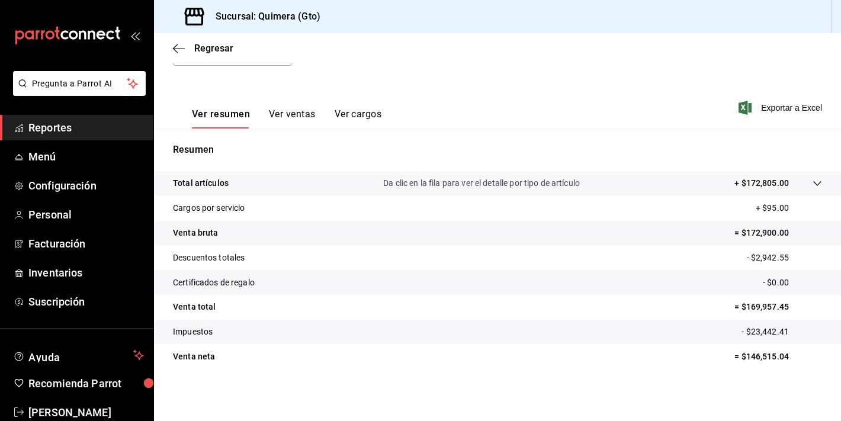  I want to click on p: Impuestos, so click(192, 331).